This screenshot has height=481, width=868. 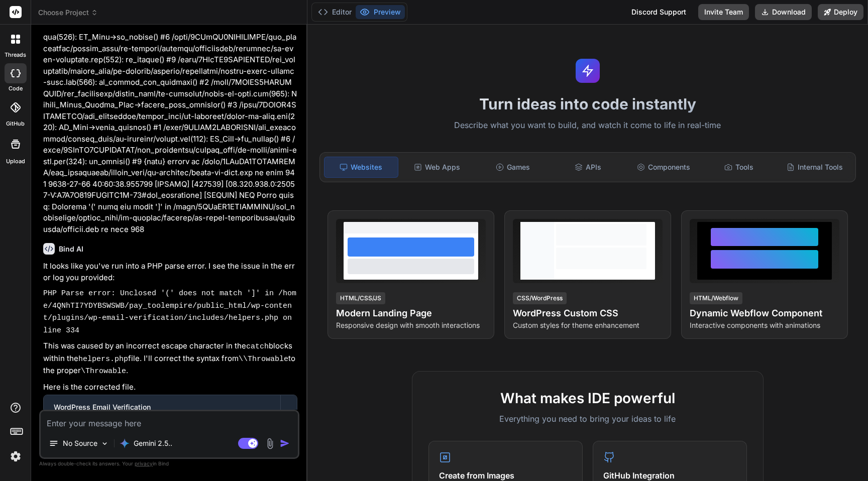 I want to click on p: Here is the corrected file., so click(x=171, y=387).